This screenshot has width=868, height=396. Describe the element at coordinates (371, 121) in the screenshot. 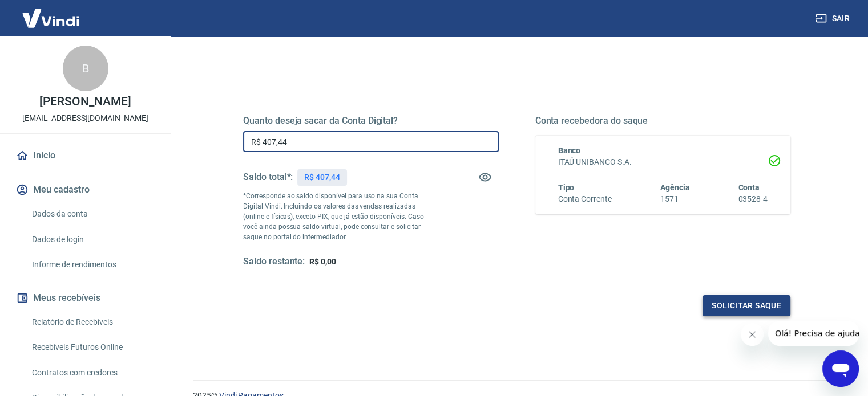

I see `h5: Quanto deseja sacar da Conta Digital?` at that location.